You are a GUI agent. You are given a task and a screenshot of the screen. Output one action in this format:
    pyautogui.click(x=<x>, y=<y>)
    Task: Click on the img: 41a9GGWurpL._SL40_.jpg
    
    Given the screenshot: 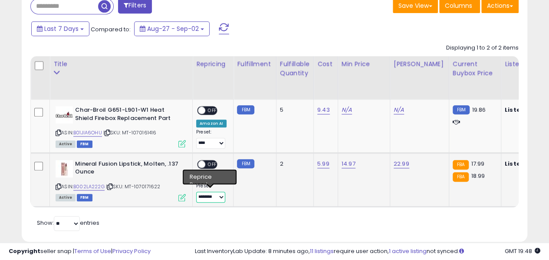 What is the action you would take?
    pyautogui.click(x=64, y=115)
    